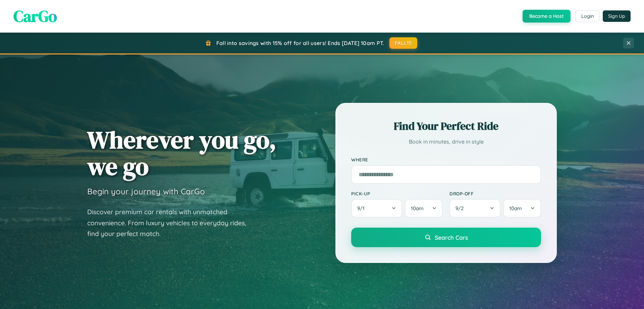  I want to click on label: Drop-off, so click(495, 193).